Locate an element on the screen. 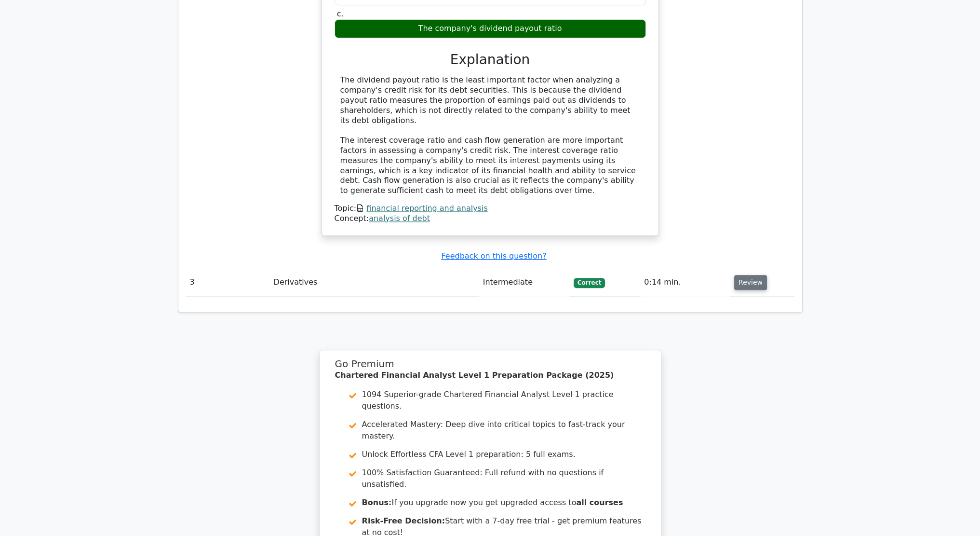  u: Feedback on this question? is located at coordinates (494, 256).